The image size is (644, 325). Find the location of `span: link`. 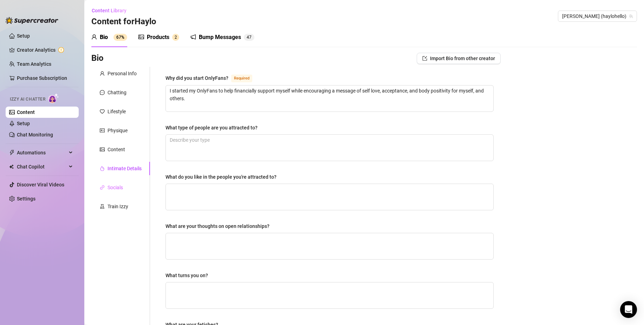

span: link is located at coordinates (102, 187).